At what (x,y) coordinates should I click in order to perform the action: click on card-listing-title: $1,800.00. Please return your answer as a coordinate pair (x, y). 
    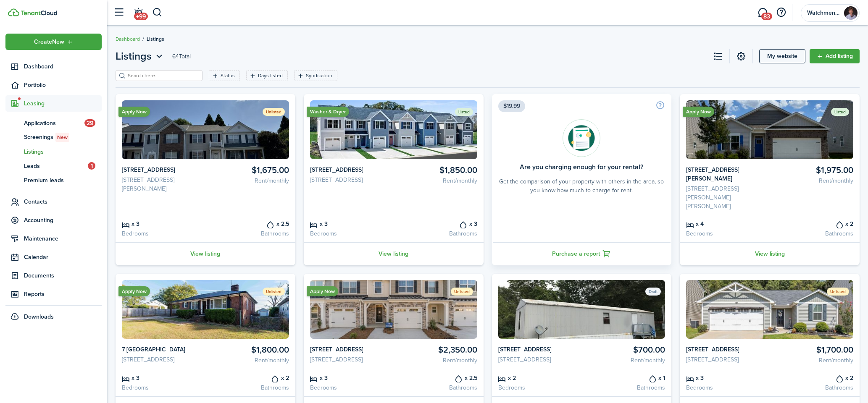
    Looking at the image, I should click on (248, 350).